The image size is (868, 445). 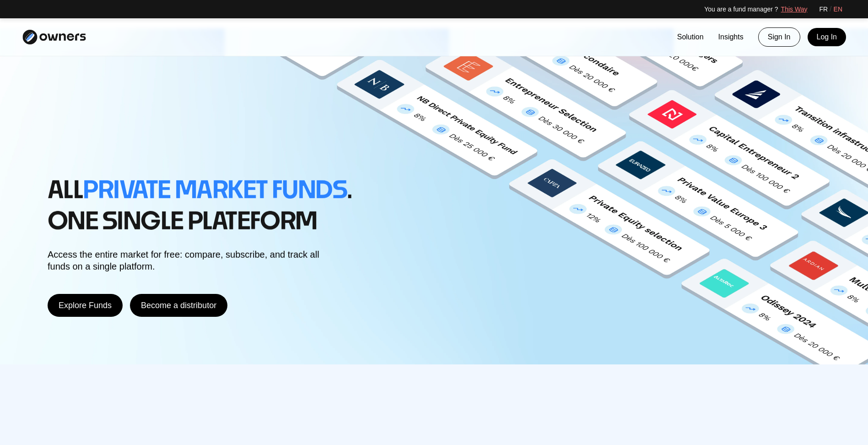 What do you see at coordinates (780, 37) in the screenshot?
I see `div: Sign In` at bounding box center [780, 37].